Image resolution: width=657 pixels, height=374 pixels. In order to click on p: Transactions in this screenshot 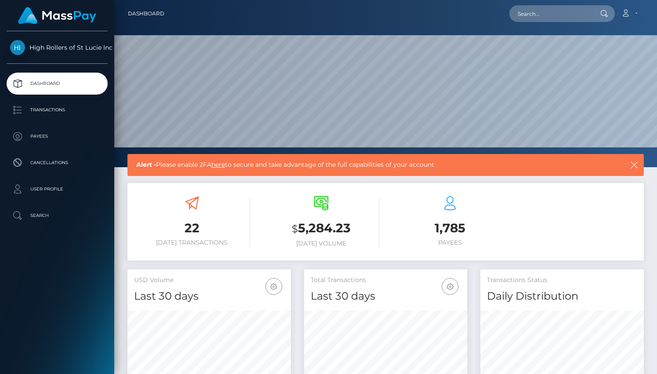, I will do `click(57, 110)`.